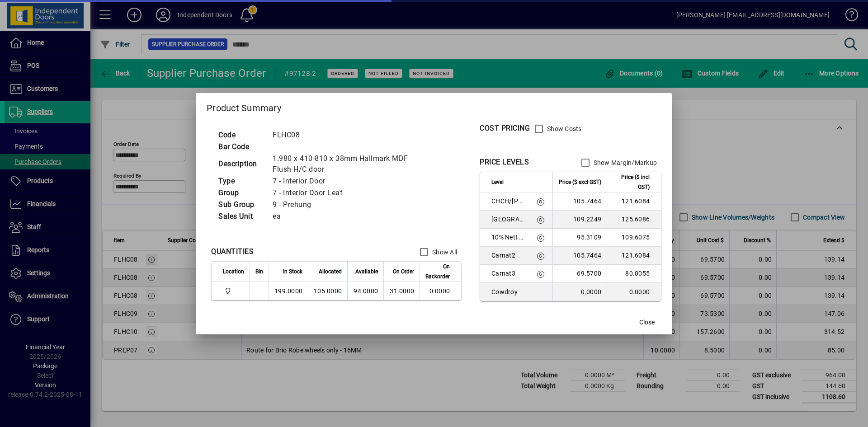 This screenshot has height=427, width=868. I want to click on span: Cowdroy, so click(508, 292).